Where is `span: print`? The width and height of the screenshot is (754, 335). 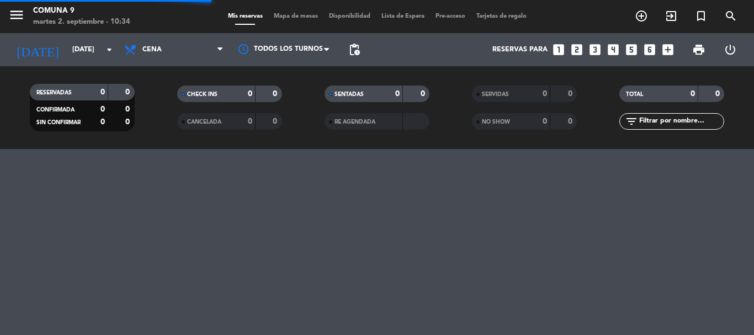
span: print is located at coordinates (699, 50).